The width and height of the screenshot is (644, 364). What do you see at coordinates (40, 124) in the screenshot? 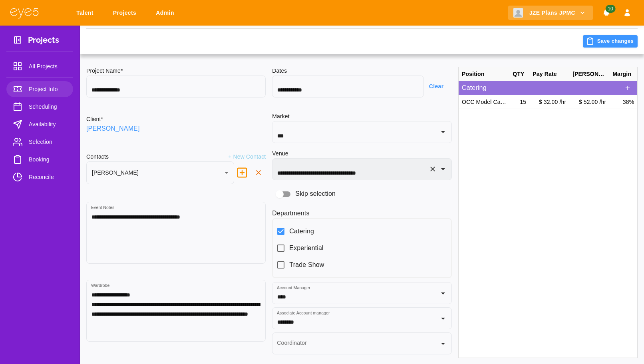
I see `a: Availability` at bounding box center [40, 124].